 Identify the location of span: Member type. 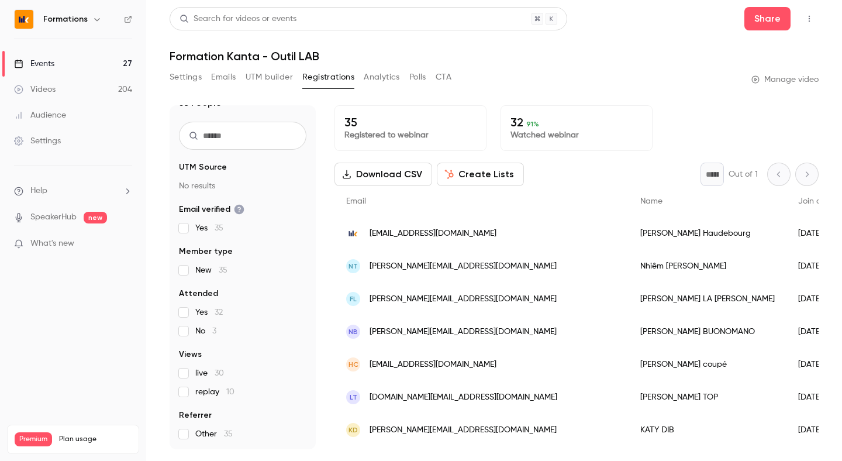
(206, 251).